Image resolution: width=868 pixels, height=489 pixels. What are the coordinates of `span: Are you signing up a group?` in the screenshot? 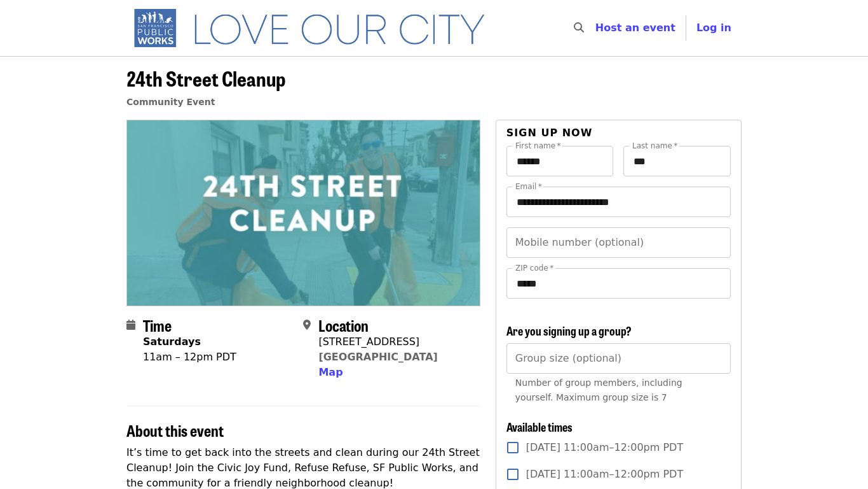 It's located at (569, 330).